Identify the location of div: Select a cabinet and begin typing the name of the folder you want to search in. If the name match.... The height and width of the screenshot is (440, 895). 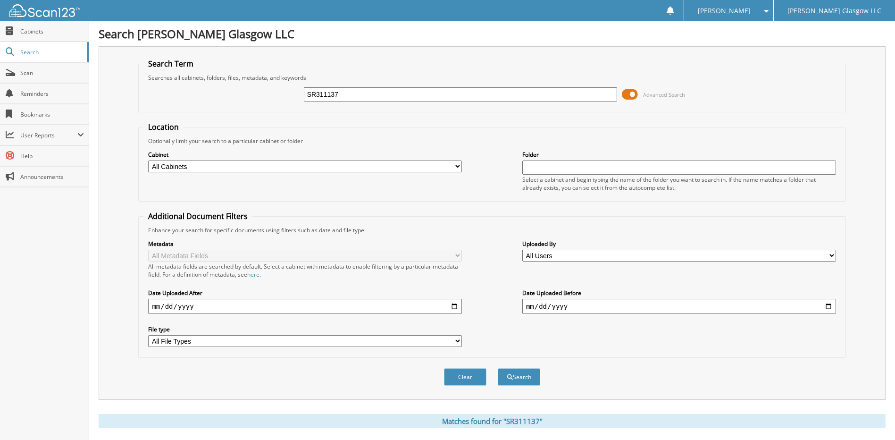
(679, 183).